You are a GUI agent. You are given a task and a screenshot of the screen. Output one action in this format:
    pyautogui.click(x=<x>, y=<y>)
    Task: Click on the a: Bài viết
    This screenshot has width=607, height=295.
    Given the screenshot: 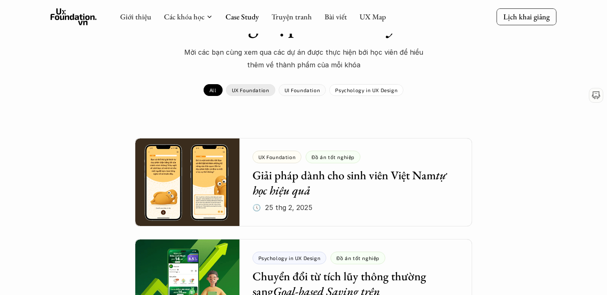 What is the action you would take?
    pyautogui.click(x=335, y=16)
    